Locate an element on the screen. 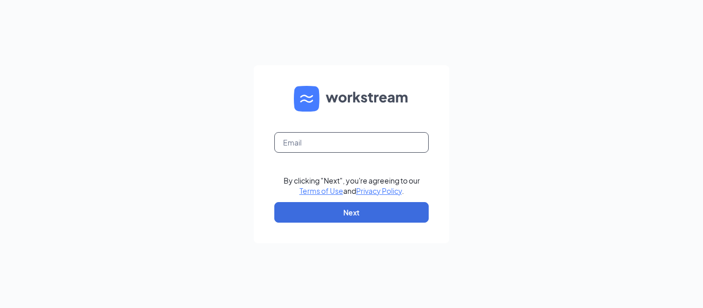 The width and height of the screenshot is (703, 308). a: Terms of Use is located at coordinates (321, 191).